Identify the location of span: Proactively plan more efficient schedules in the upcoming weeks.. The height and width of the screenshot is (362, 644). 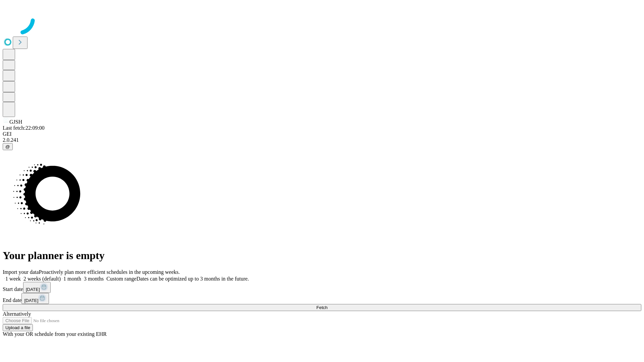
(109, 272).